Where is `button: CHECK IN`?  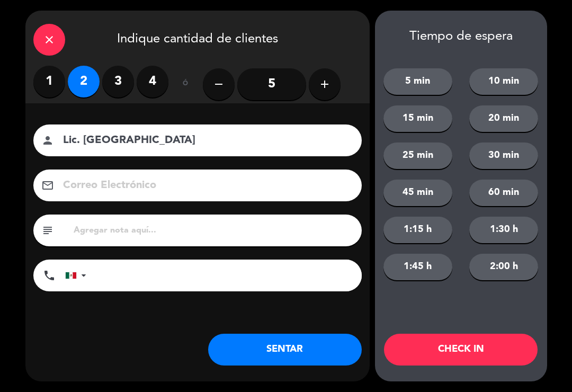
button: CHECK IN is located at coordinates (460, 349).